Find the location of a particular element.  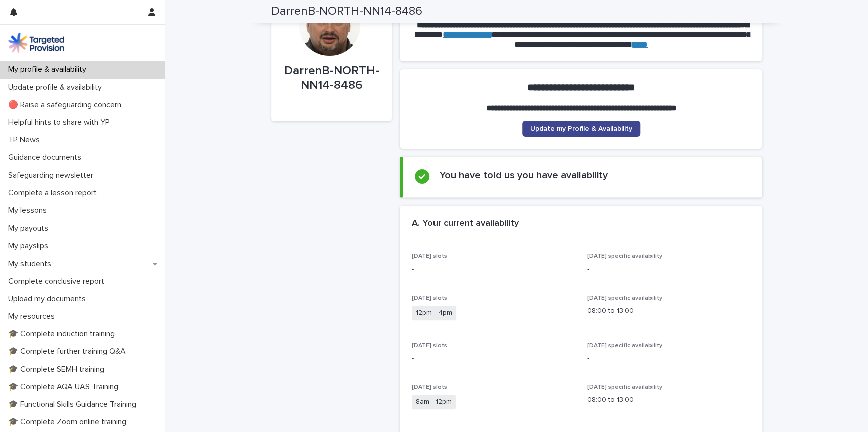

span: 12pm - 4pm is located at coordinates (434, 313).